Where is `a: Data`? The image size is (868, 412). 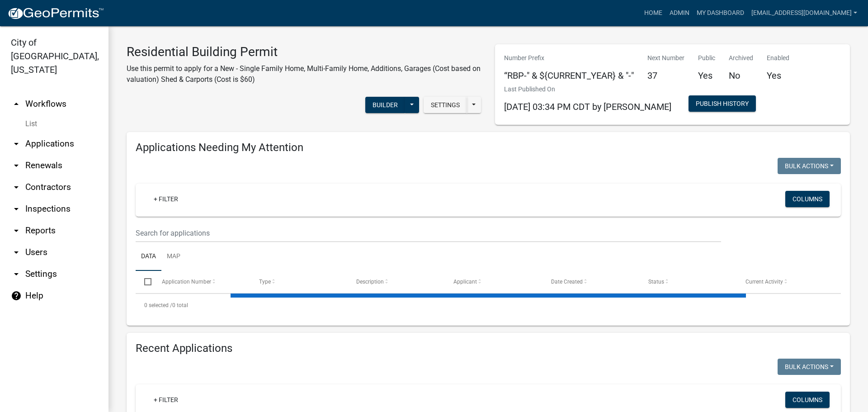 a: Data is located at coordinates (148, 257).